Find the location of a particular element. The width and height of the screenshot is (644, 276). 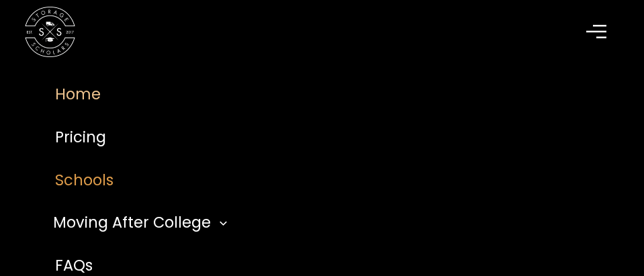

div: menu is located at coordinates (599, 32).